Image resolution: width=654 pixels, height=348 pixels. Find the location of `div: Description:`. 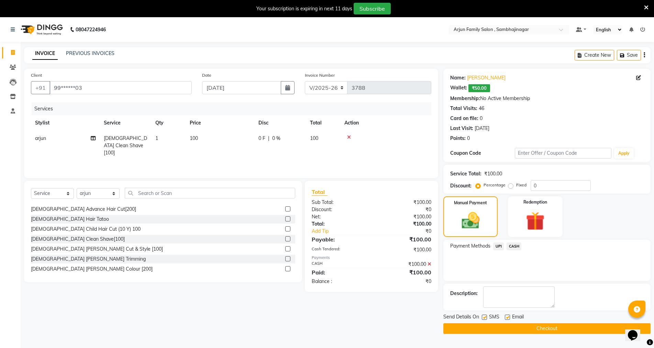

div: Description: is located at coordinates (464, 293).